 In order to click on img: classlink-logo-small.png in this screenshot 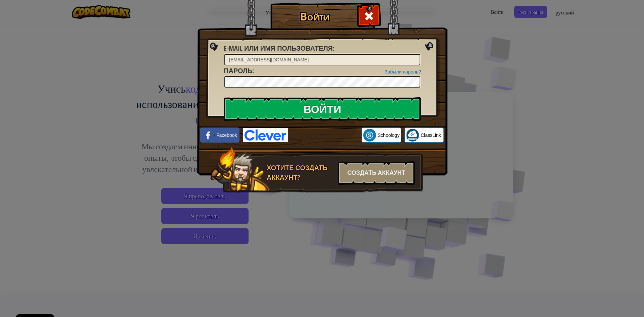, I will do `click(413, 135)`.